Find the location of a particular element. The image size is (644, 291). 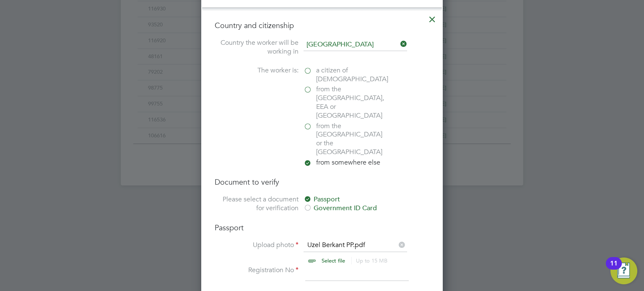

label: Registration No is located at coordinates (257, 270).